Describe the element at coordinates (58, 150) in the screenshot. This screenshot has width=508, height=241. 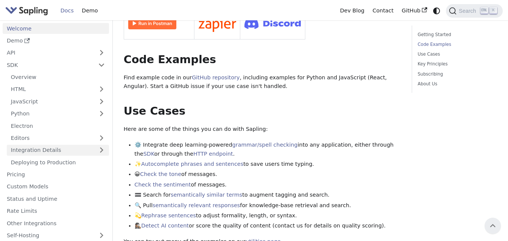
I see `a: Integration Details` at that location.